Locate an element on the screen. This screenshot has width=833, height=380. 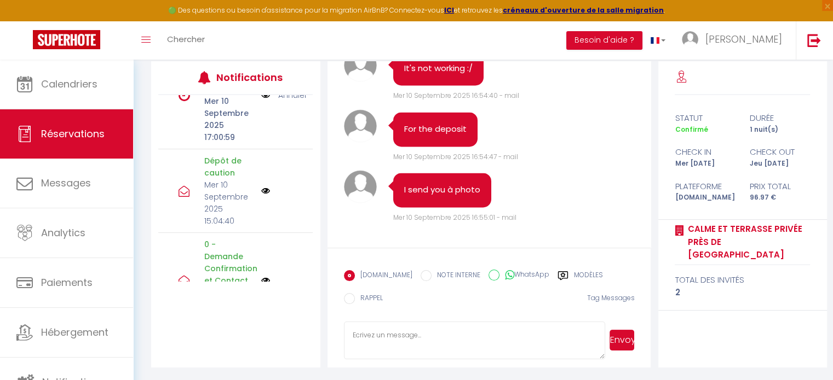
p: Mer 10 Septembre 2025 17:00:59 is located at coordinates (229, 119).